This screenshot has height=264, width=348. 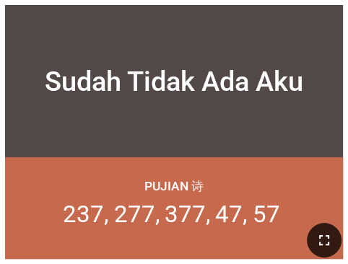 What do you see at coordinates (85, 214) in the screenshot?
I see `li: 237` at bounding box center [85, 214].